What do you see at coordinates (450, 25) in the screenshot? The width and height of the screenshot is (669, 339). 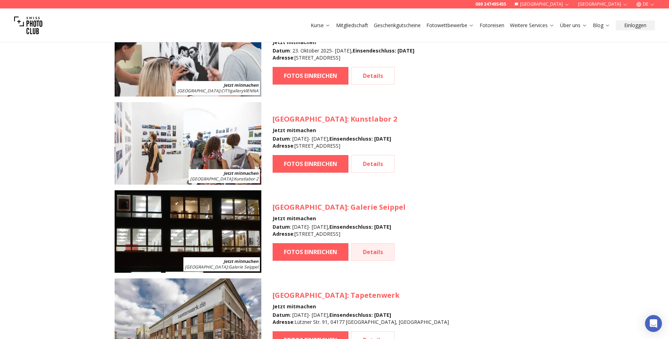 I see `a: Fotowettbewerbe` at bounding box center [450, 25].